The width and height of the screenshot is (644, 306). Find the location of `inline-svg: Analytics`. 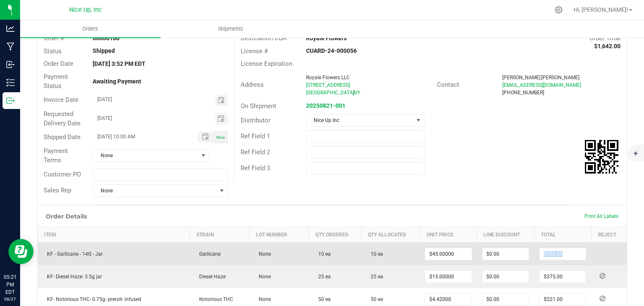

inline-svg: Analytics is located at coordinates (10, 28).